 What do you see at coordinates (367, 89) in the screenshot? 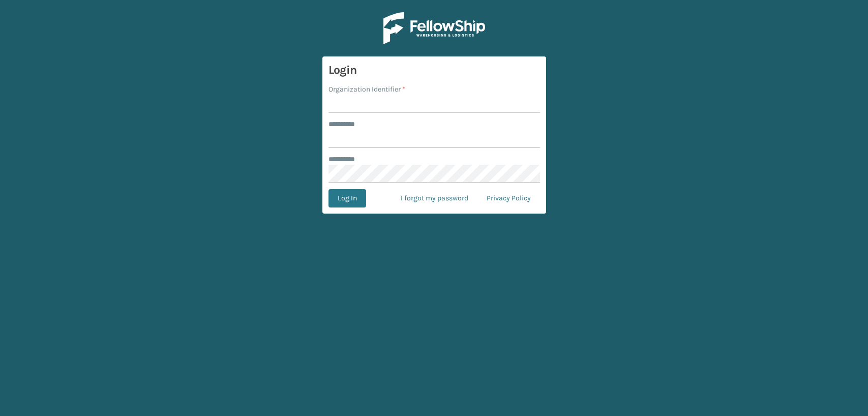
I see `label: Organization Identifier` at bounding box center [367, 89].